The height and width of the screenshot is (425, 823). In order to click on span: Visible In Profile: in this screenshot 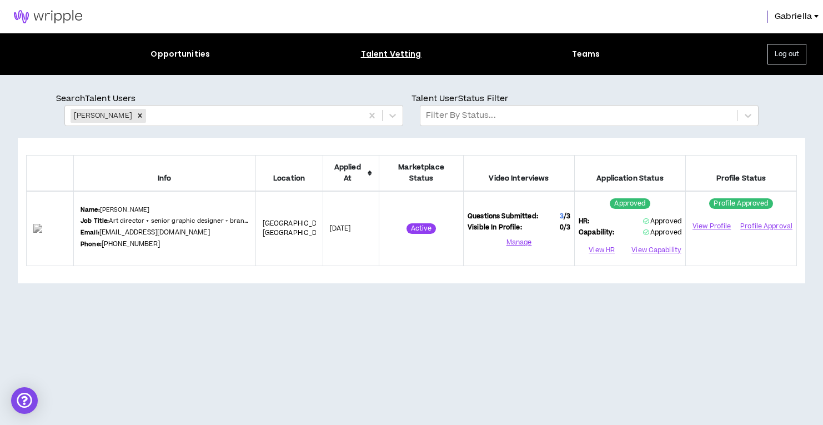, I will do `click(495, 228)`.